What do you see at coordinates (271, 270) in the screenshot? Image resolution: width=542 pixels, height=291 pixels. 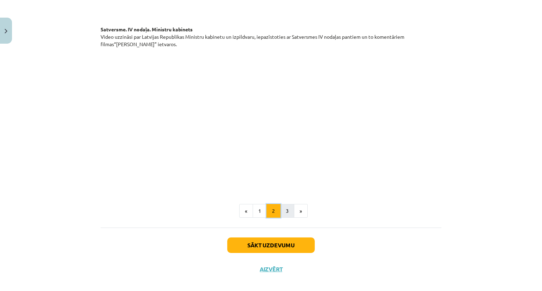 I see `button: Aizvērt` at bounding box center [271, 270].